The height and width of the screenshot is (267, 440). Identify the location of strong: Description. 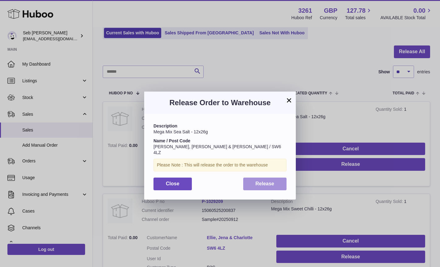
(165, 126).